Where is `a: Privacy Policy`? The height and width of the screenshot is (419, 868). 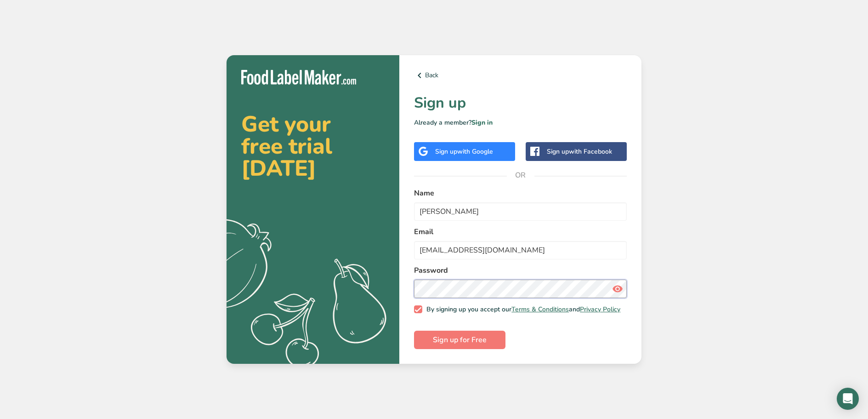
a: Privacy Policy is located at coordinates (600, 309).